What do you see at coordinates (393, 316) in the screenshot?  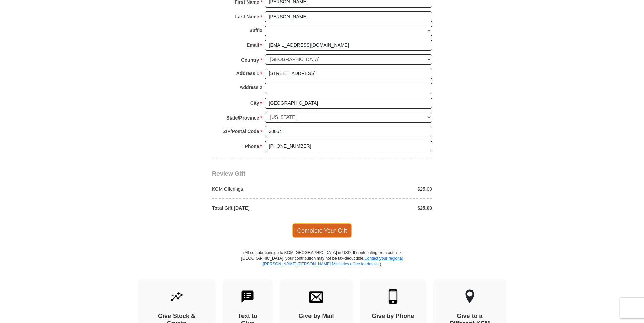 I see `h4: Give by Phone` at bounding box center [393, 316].